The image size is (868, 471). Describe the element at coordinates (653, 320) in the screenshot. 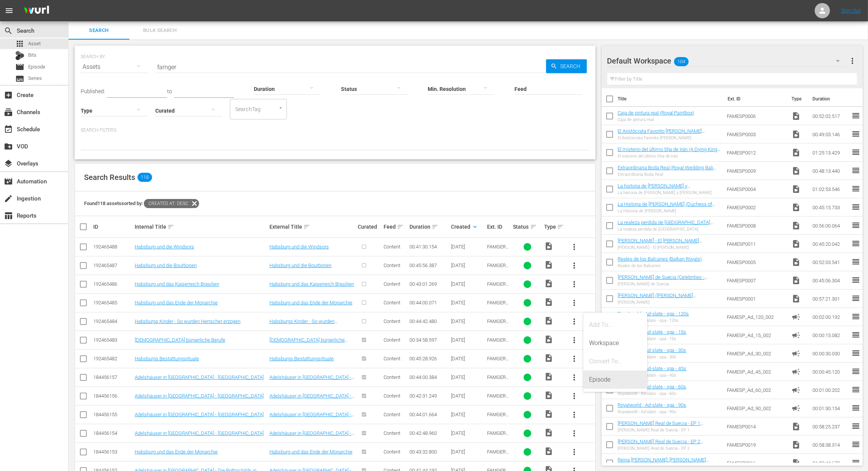

I see `div: Royalworld - Ad-slate - spa - 120s` at that location.